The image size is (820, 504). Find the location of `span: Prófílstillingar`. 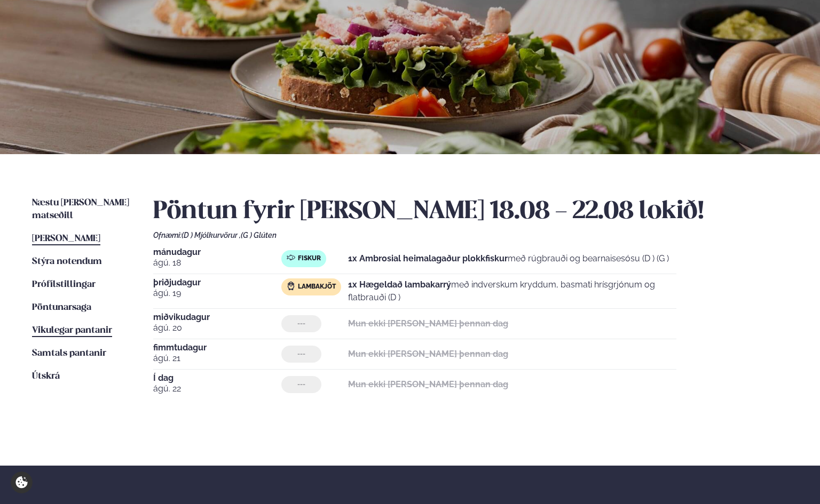

span: Prófílstillingar is located at coordinates (64, 285).